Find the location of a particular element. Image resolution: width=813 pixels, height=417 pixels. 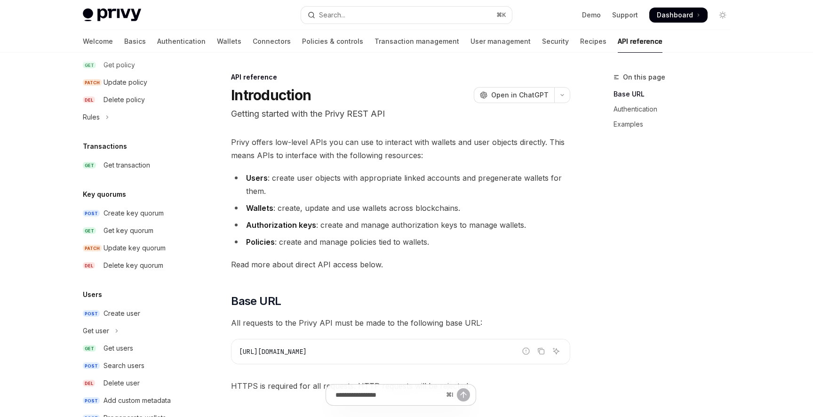

a: User management is located at coordinates (501, 41).